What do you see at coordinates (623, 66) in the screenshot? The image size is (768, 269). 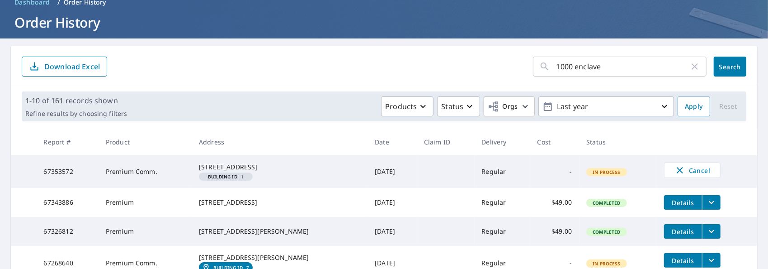 I see `input: Address, Report #, Claim ID, etc.` at bounding box center [623, 66].